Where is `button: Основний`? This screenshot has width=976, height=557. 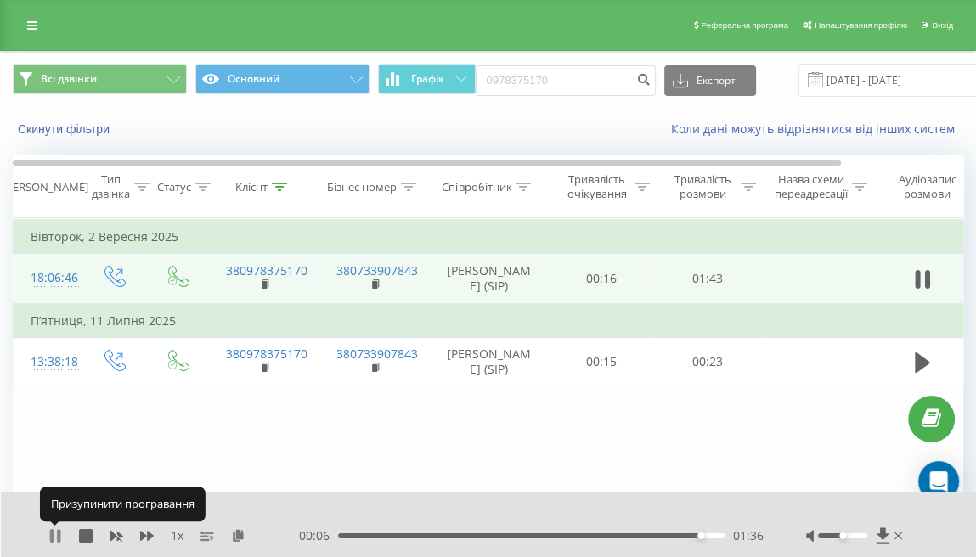
button: Основний is located at coordinates (282, 79).